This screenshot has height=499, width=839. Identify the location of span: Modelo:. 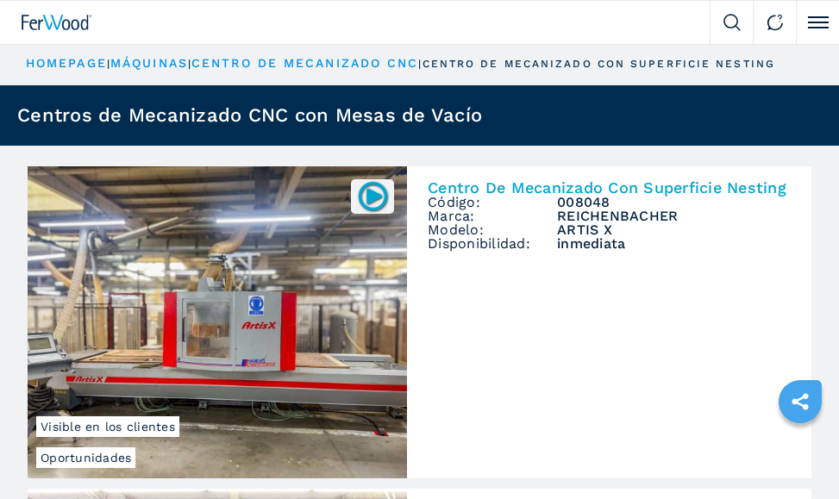
(492, 230).